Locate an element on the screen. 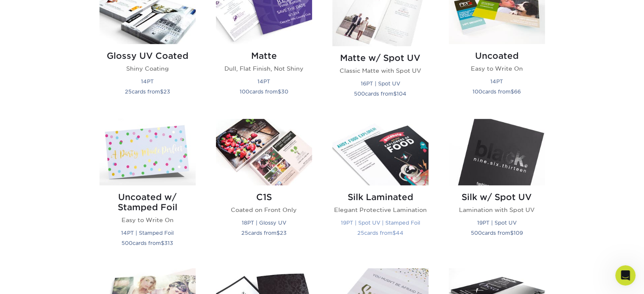  textarea: Message… is located at coordinates (85, 219).